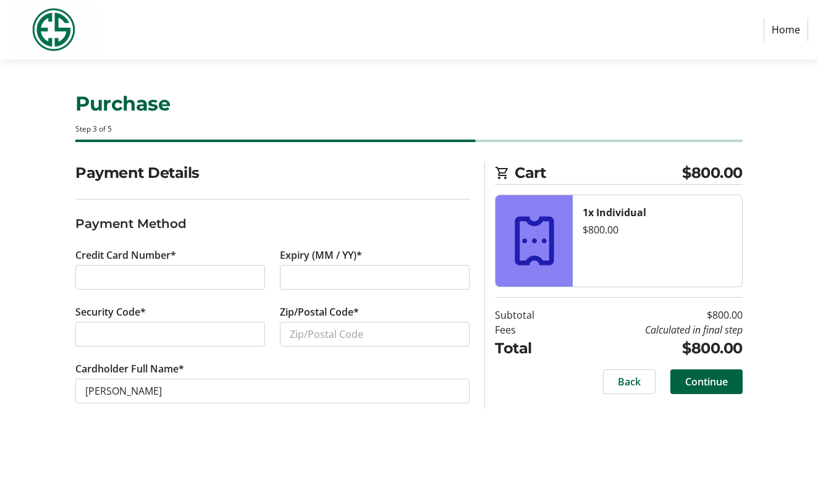  Describe the element at coordinates (629, 382) in the screenshot. I see `button: Back` at that location.